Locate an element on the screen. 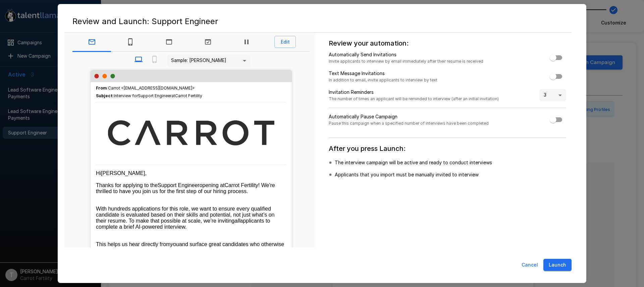 Image resolution: width=644 pixels, height=287 pixels. span: This helps us hear directly from is located at coordinates (133, 244).